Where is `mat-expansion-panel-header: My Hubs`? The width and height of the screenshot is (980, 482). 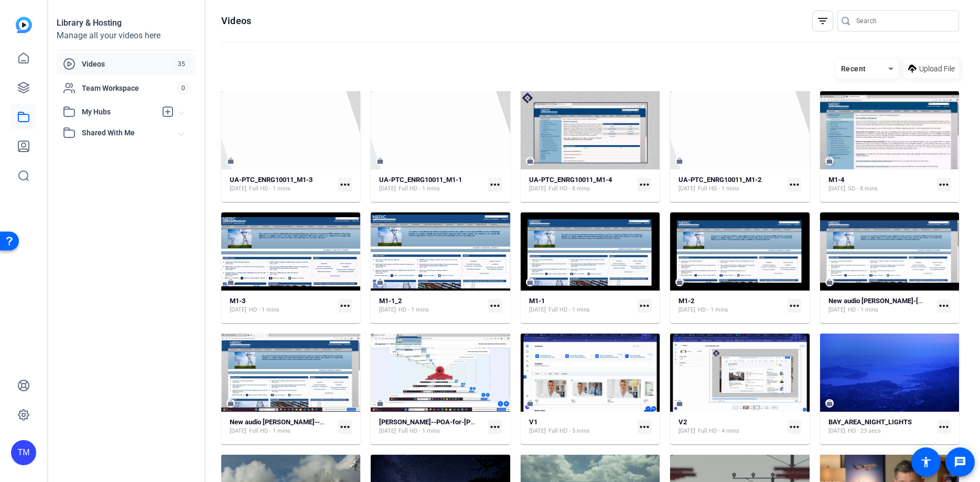
mat-expansion-panel-header: My Hubs is located at coordinates (126, 112).